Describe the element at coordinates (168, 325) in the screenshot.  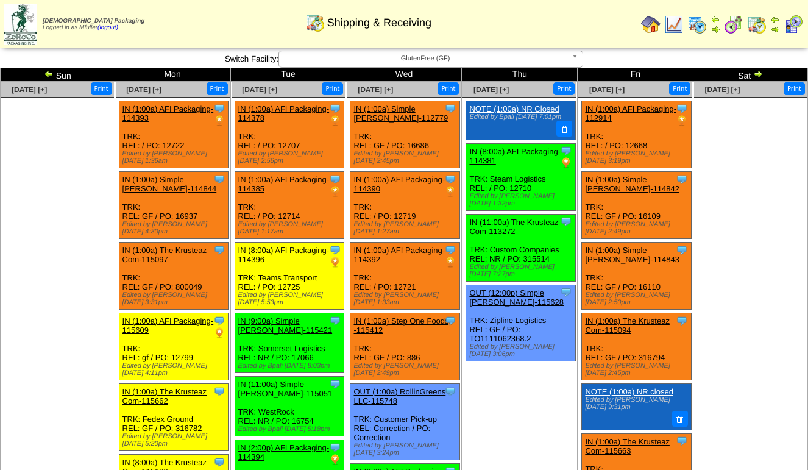
I see `a: IN (1:00a) AFI Packaging-115609` at that location.